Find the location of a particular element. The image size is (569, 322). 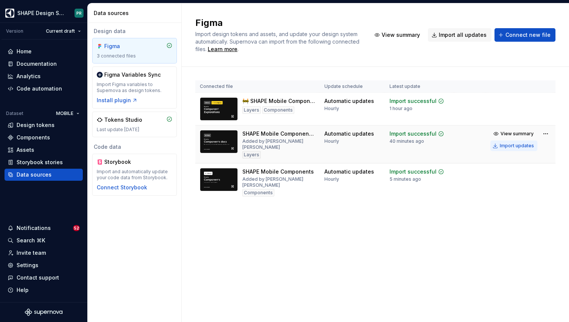

div: Tokens Studio is located at coordinates (123, 120).